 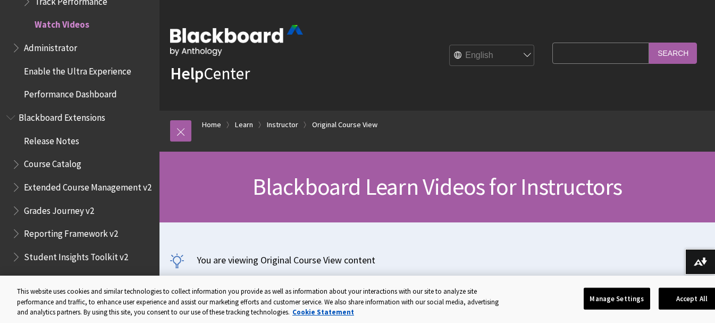 What do you see at coordinates (59, 208) in the screenshot?
I see `span: Grades Journey v2` at bounding box center [59, 208].